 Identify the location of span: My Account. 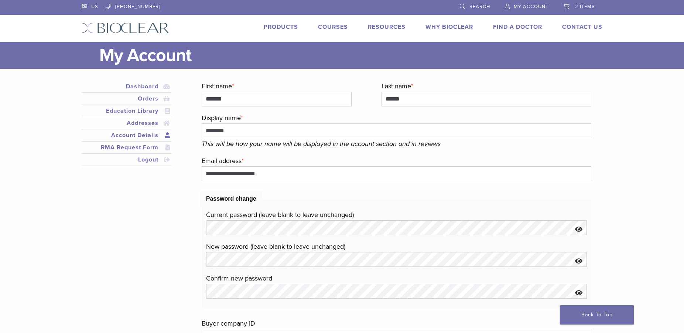
(531, 7).